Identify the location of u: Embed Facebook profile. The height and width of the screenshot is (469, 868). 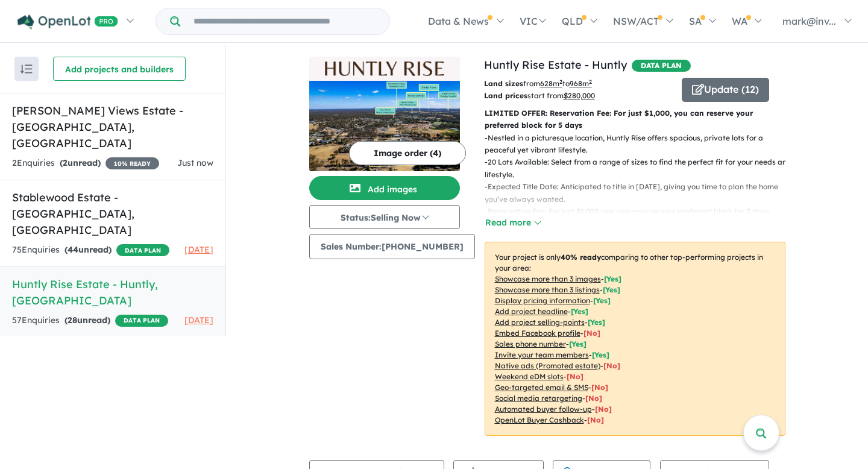
(537, 333).